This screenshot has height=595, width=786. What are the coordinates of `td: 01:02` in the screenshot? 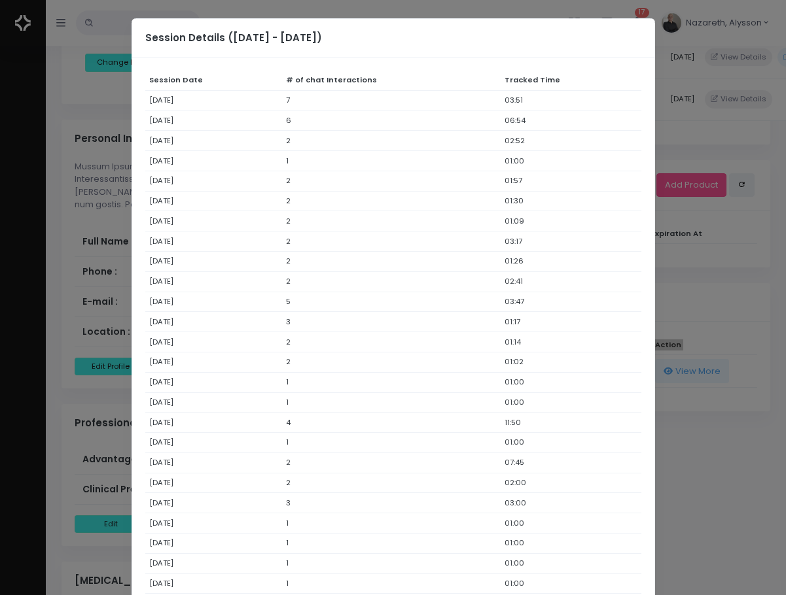 It's located at (570, 362).